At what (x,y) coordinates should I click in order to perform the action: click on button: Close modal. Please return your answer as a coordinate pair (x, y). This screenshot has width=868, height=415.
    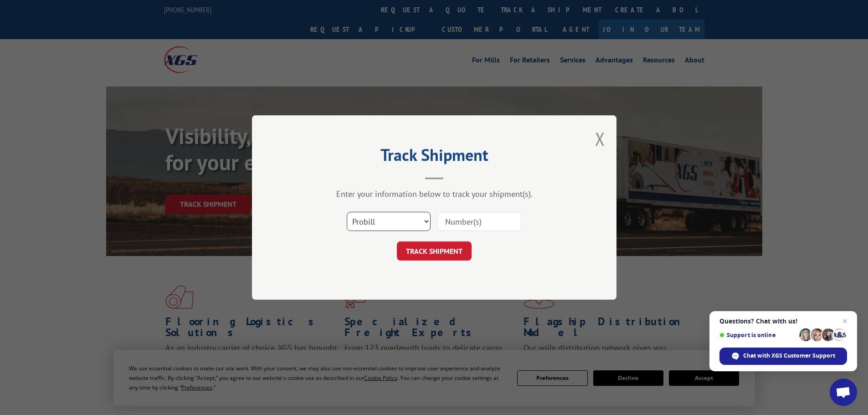
    Looking at the image, I should click on (600, 138).